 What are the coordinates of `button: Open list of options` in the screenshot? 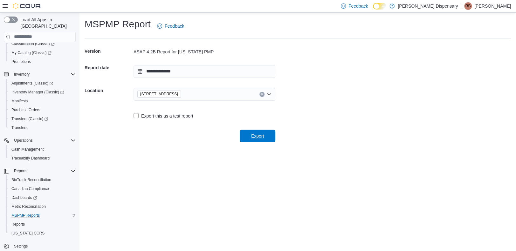 It's located at (269, 94).